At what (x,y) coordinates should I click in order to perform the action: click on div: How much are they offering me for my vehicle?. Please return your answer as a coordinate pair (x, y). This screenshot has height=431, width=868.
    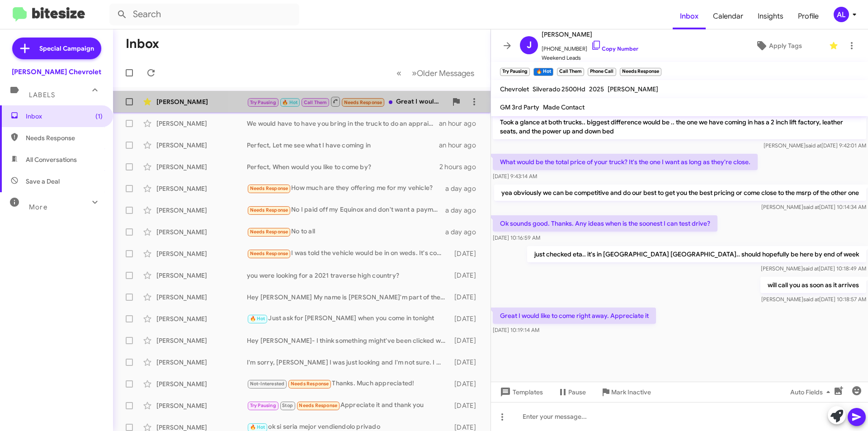
    Looking at the image, I should click on (346, 188).